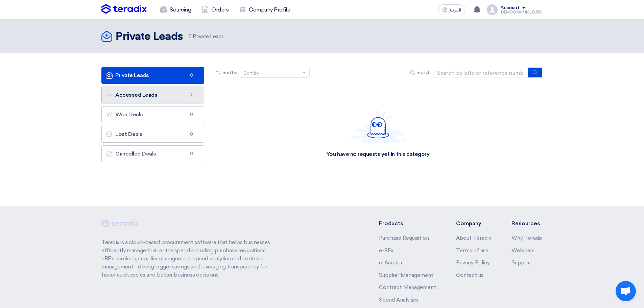  Describe the element at coordinates (626, 291) in the screenshot. I see `div: Open chat` at that location.